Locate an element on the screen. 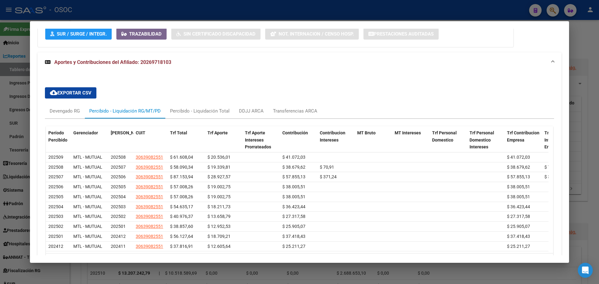 The width and height of the screenshot is (599, 284). span: Aportes y Contribuciones del Afiliado: 20269718103 is located at coordinates (113, 62).